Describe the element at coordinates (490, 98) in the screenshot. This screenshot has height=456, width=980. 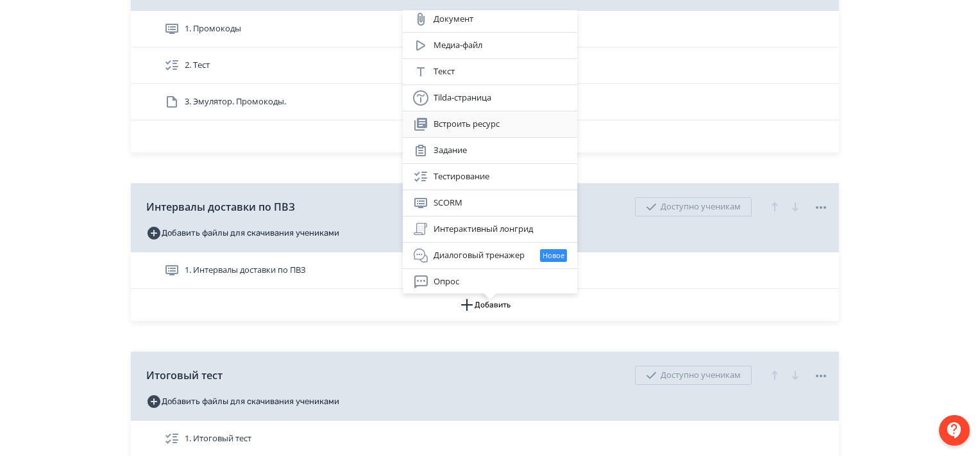
I see `div: Tilda-страница` at that location.